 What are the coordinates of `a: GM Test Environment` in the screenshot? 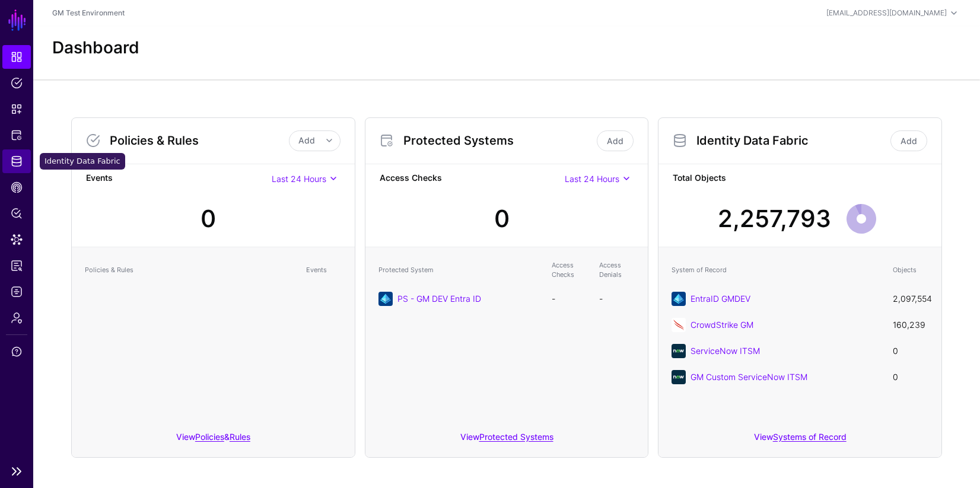 It's located at (88, 13).